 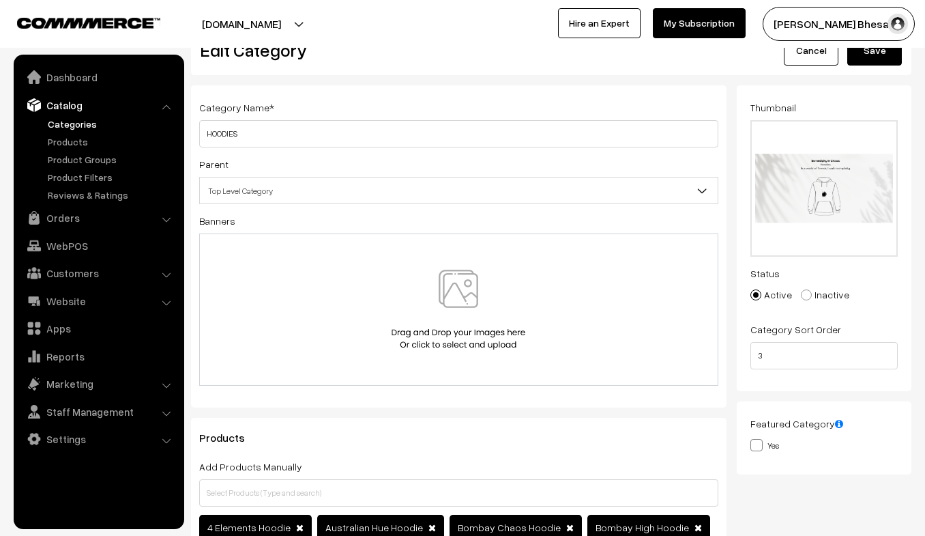 What do you see at coordinates (112, 124) in the screenshot?
I see `a: Categories` at bounding box center [112, 124].